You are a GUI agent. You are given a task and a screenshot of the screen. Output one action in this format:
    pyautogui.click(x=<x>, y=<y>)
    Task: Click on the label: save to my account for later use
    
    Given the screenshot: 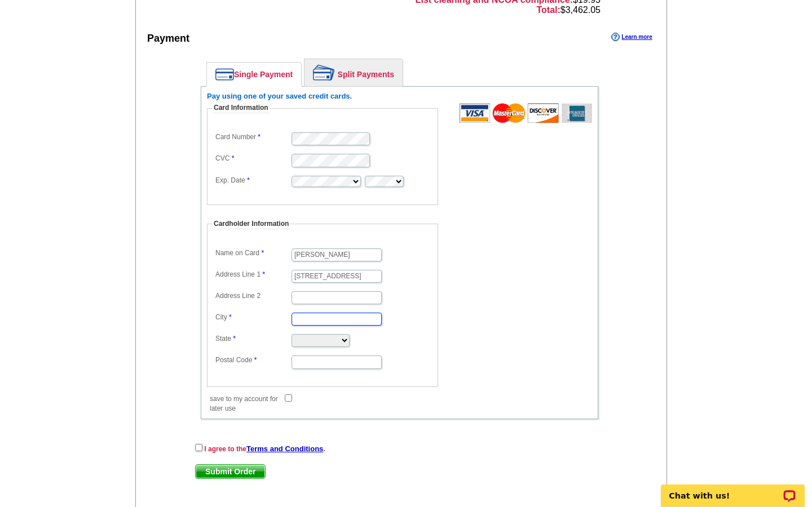 What is the action you would take?
    pyautogui.click(x=247, y=404)
    